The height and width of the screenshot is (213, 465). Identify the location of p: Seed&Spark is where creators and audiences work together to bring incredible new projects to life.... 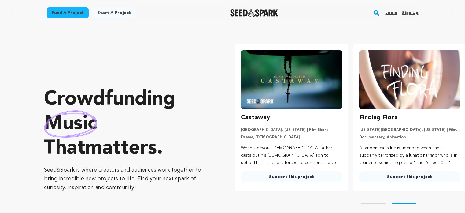
(127, 179).